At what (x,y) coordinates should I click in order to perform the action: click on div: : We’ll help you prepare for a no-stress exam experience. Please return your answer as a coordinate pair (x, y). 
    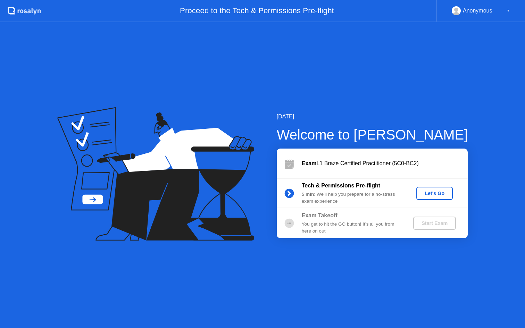
    Looking at the image, I should click on (352, 198).